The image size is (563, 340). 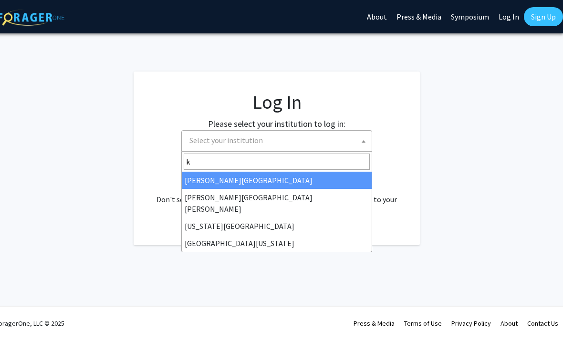 What do you see at coordinates (471, 323) in the screenshot?
I see `a: Privacy Policy` at bounding box center [471, 323].